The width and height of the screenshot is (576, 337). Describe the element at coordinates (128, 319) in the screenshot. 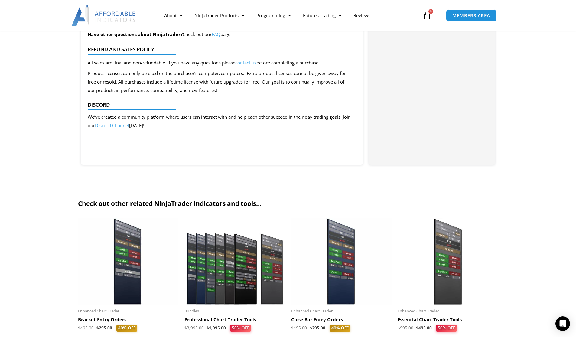

I see `h2: Bracket Entry Orders` at that location.